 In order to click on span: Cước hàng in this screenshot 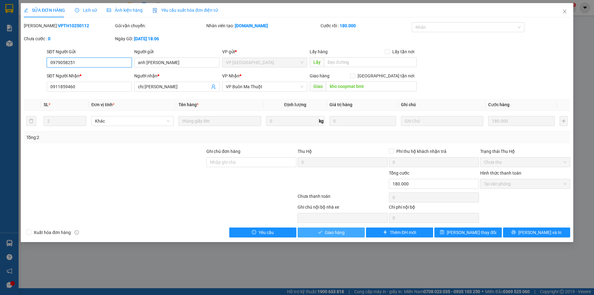, I will do `click(499, 105)`.